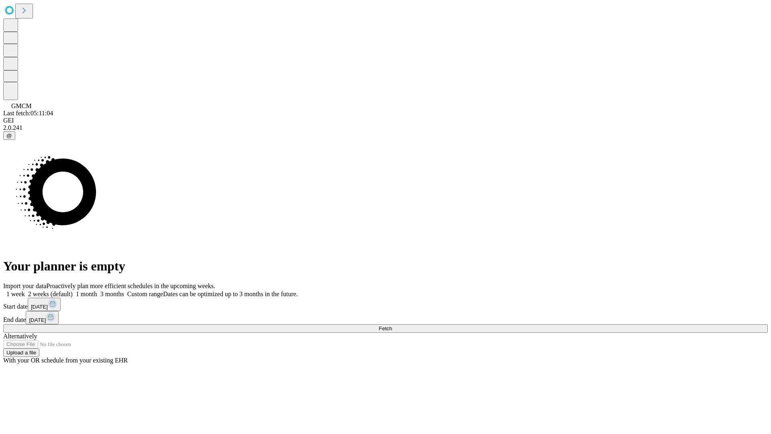 This screenshot has height=434, width=771. Describe the element at coordinates (50, 294) in the screenshot. I see `span: 2 weeks (default)` at that location.